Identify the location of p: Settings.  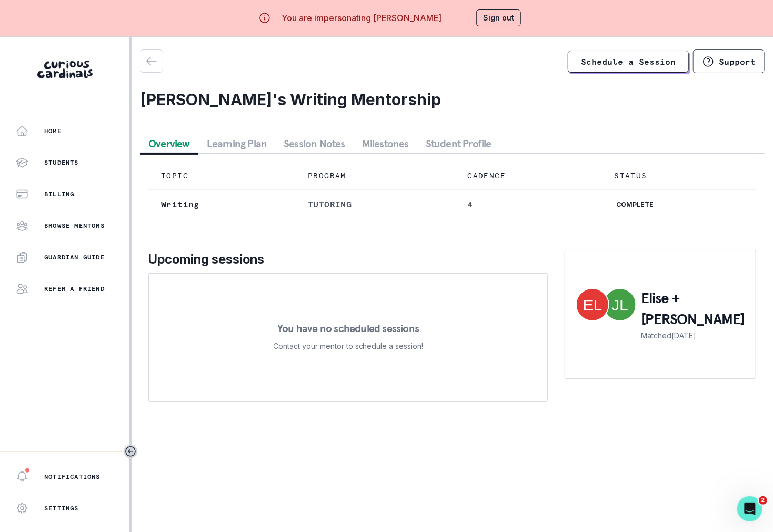
(61, 508).